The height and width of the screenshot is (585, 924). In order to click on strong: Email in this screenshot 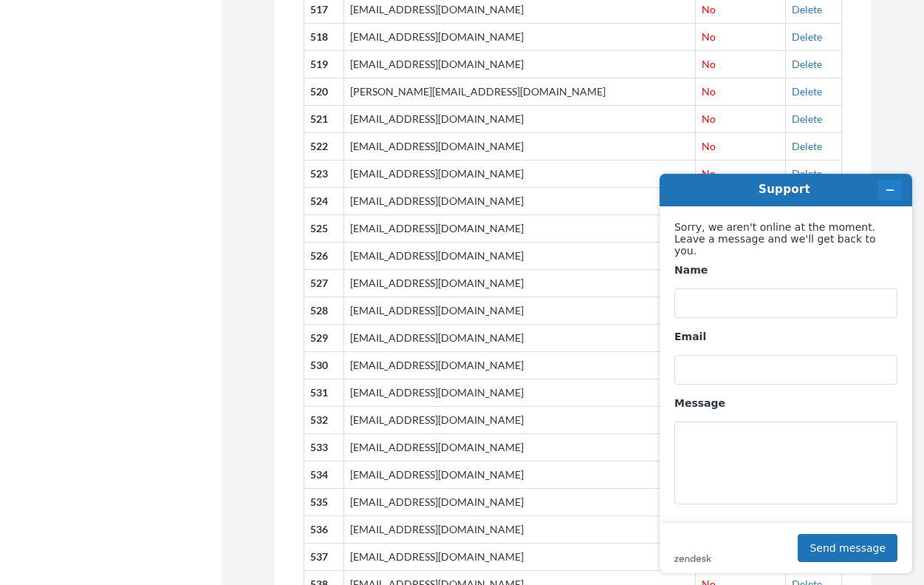, I will do `click(42, 174)`.